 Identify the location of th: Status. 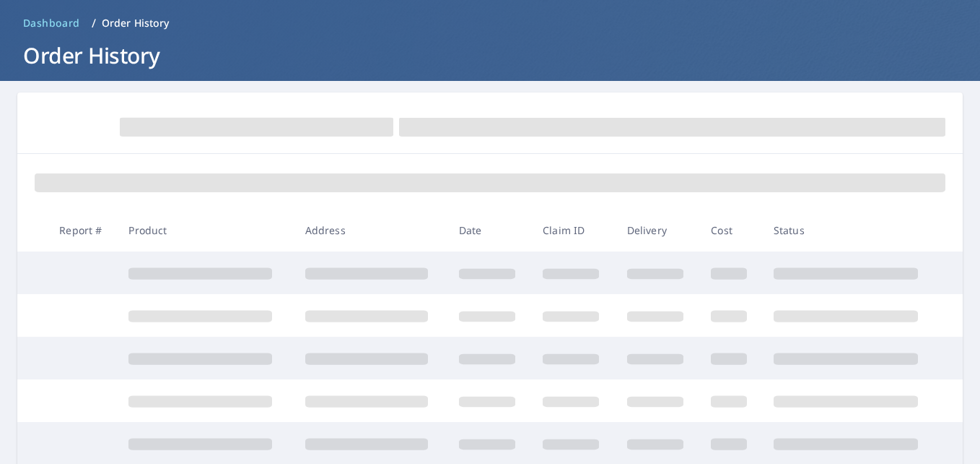
(851, 230).